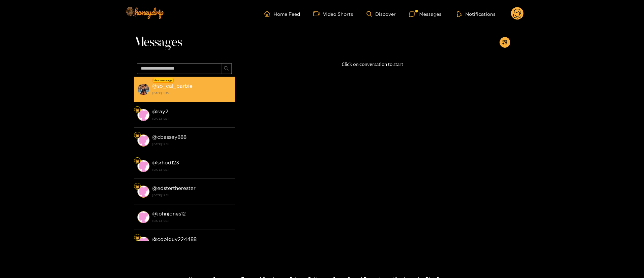 This screenshot has height=278, width=644. Describe the element at coordinates (282, 14) in the screenshot. I see `a: Home Feed` at that location.